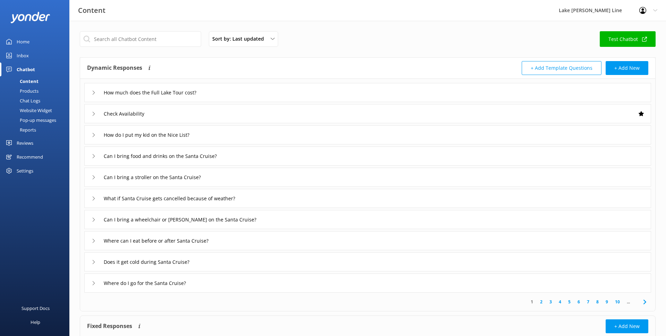 The image size is (666, 336). What do you see at coordinates (618, 302) in the screenshot?
I see `a: 10` at bounding box center [618, 302].